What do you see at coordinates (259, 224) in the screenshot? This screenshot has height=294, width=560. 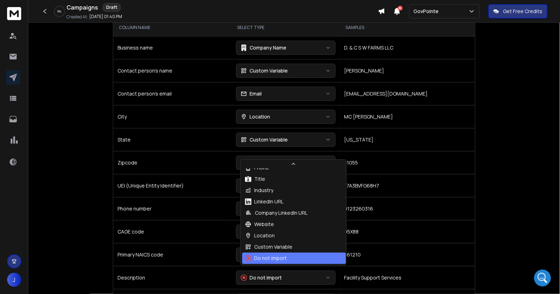 I see `div: Website` at bounding box center [259, 224].